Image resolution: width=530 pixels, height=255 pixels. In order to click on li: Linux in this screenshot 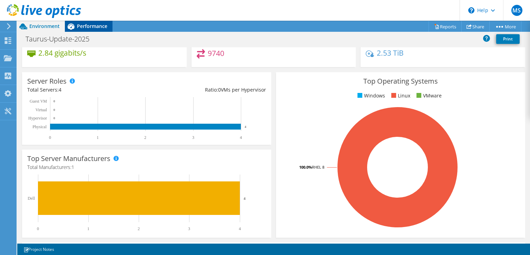, I will do `click(400, 96)`.